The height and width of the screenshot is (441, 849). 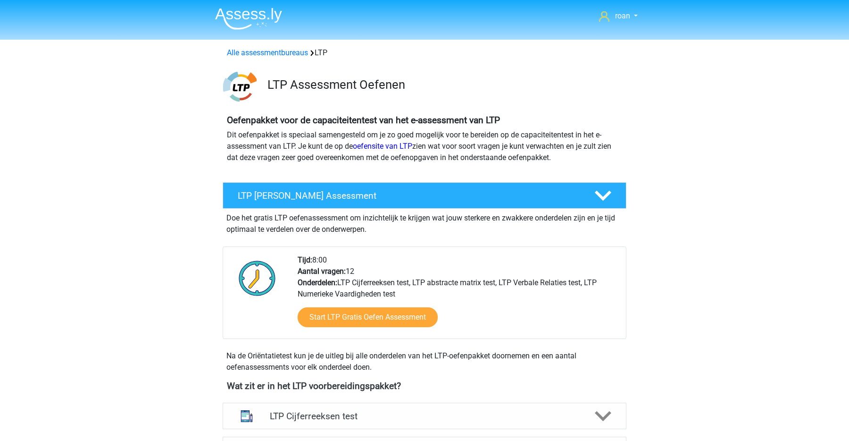 I want to click on h4: LTP Cijferreeksen test, so click(x=424, y=416).